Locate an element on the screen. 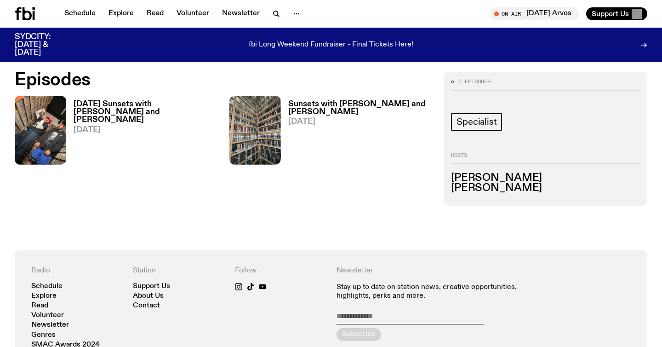  h4: Radio is located at coordinates (76, 270).